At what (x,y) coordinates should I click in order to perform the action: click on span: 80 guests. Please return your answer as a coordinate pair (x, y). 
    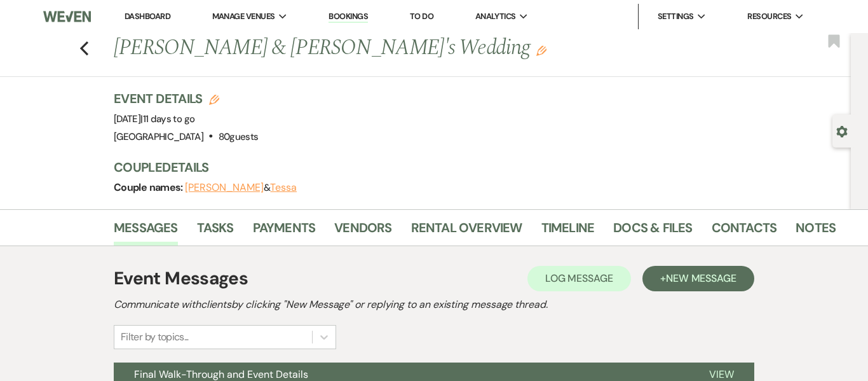
    Looking at the image, I should click on (238, 137).